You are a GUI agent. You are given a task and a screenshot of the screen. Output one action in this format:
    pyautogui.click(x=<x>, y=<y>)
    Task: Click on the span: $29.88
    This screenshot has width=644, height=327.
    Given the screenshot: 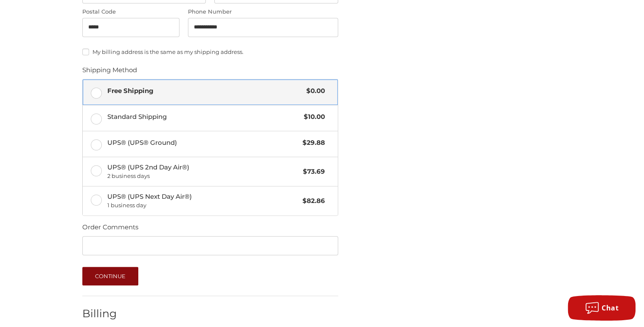 What is the action you would take?
    pyautogui.click(x=312, y=143)
    